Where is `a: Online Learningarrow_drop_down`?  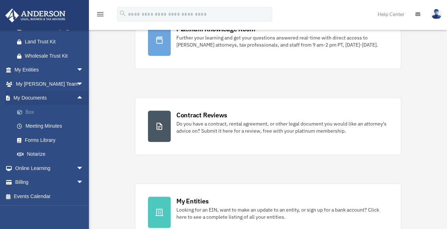 a: Online Learningarrow_drop_down is located at coordinates (49, 168).